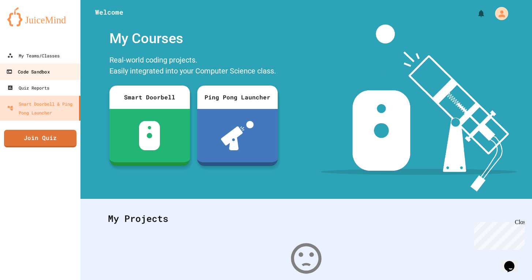  I want to click on div: My Projects, so click(306, 219).